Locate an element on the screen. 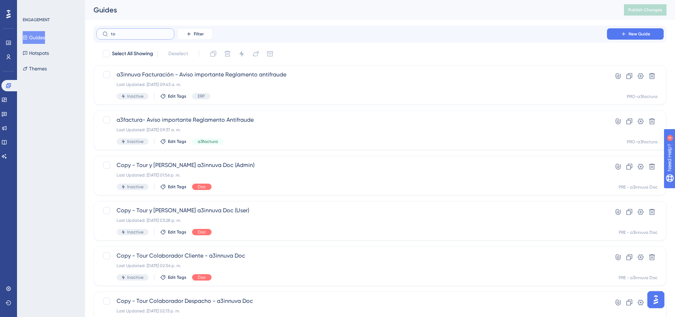  button: Guides is located at coordinates (34, 38).